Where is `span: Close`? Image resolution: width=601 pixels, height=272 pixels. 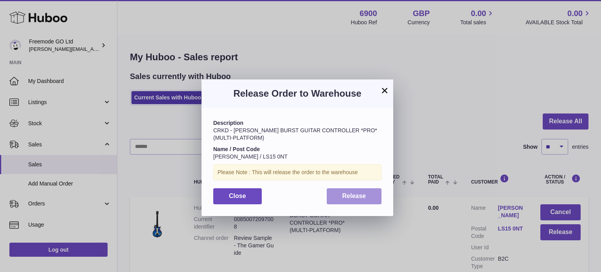 span: Close is located at coordinates (238, 196).